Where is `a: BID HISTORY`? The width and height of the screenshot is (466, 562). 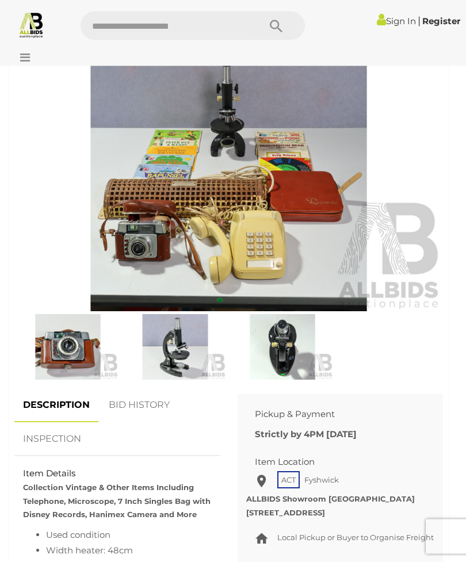 a: BID HISTORY is located at coordinates (139, 406).